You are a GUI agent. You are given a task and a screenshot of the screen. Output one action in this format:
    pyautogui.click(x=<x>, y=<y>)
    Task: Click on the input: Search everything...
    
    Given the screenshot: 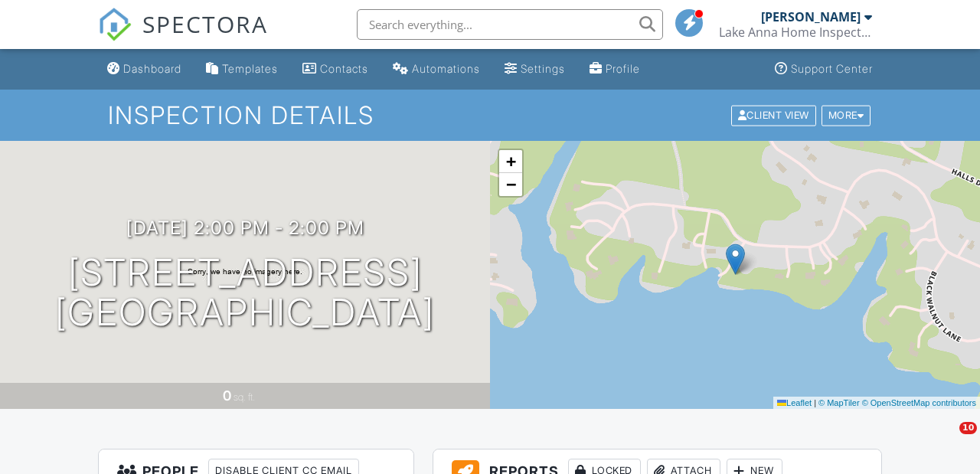 What is the action you would take?
    pyautogui.click(x=510, y=25)
    